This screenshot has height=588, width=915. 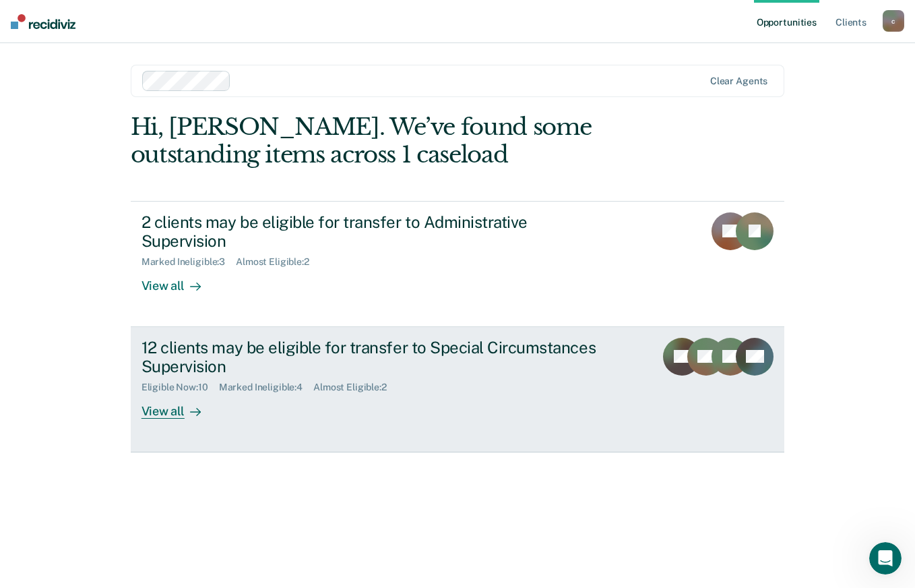 What do you see at coordinates (378, 232) in the screenshot?
I see `div: 2 clients may be eligible for transfer to Administrative Supervision` at bounding box center [378, 232].